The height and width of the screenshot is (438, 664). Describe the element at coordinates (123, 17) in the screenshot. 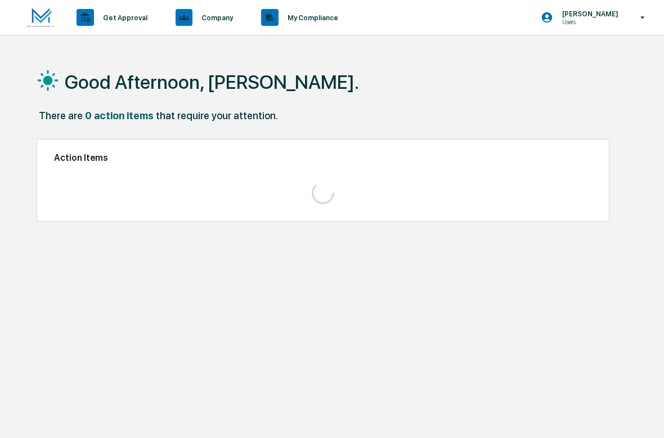

I see `p: Get Approval` at that location.